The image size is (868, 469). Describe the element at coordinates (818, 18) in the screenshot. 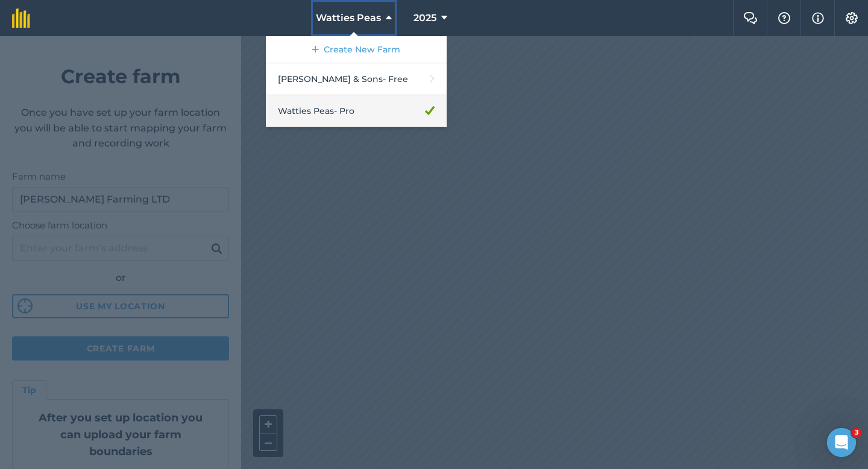

I see `img: svg+xml;base64,PHN2ZyB4bWxucz0iaHR0cDovL3d3dy53My5vcmcvMjAwMC9zdmciIHdpZHRoPSIxNyIgaGVpZ2h0PSIxNy...` at that location.